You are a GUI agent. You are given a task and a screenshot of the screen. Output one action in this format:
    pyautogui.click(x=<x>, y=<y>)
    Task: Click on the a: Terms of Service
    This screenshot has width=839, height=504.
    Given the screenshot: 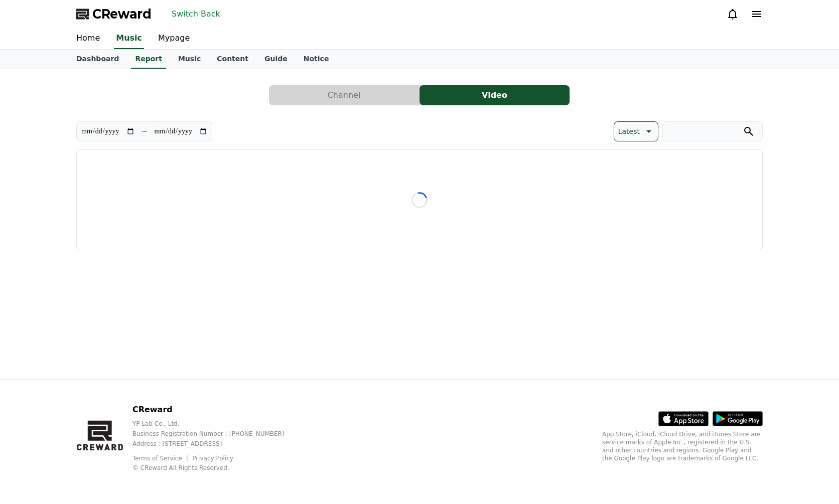 What is the action you would take?
    pyautogui.click(x=161, y=458)
    